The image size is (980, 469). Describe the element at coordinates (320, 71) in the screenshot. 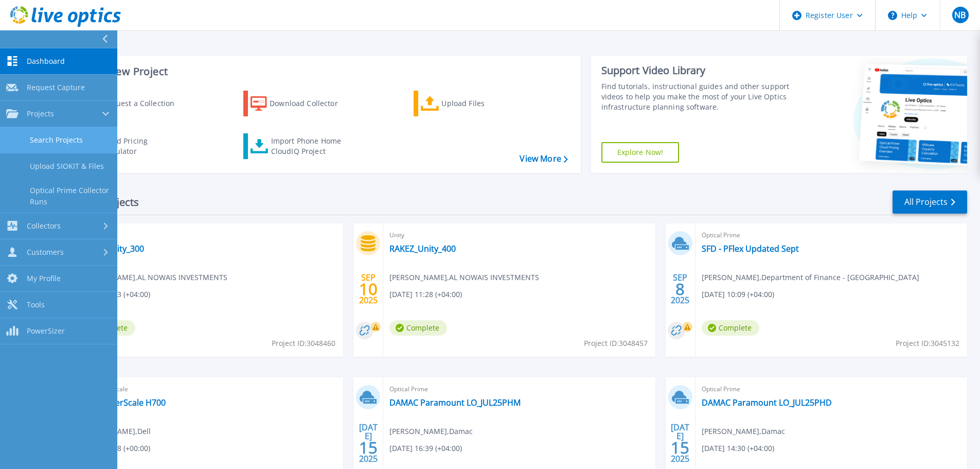

I see `h3: Start a New Project` at that location.